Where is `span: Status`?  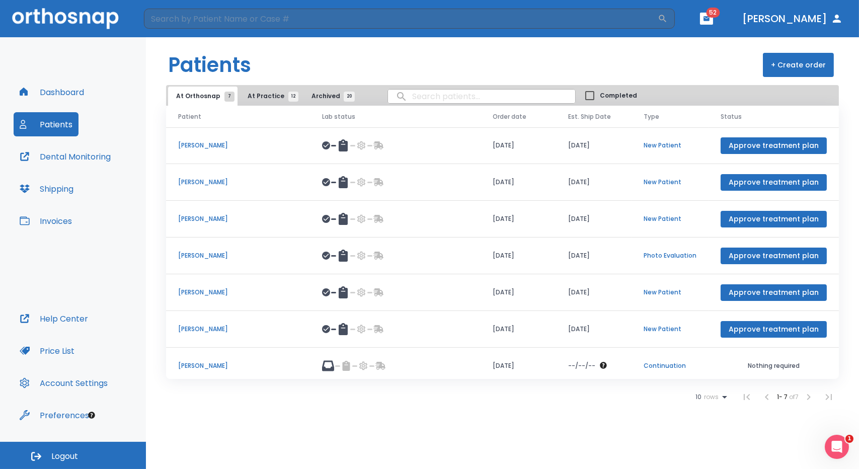
span: Status is located at coordinates (731, 117).